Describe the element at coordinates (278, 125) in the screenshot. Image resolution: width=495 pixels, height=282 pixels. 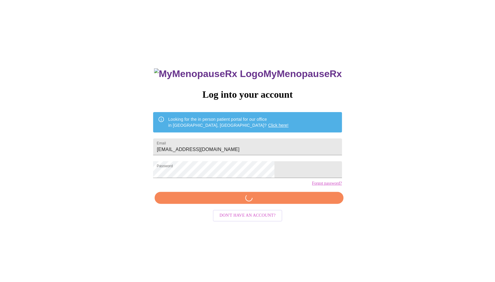
I see `a: Click here!` at that location.